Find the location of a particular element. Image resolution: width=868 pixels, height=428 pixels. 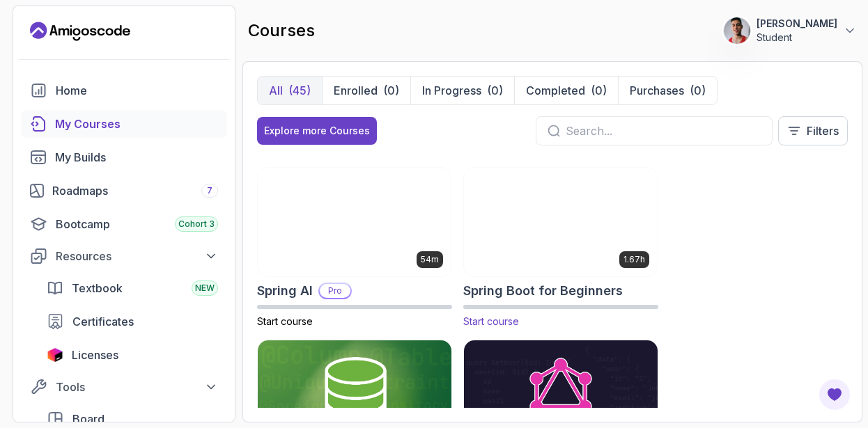

a: builds is located at coordinates (124, 158).